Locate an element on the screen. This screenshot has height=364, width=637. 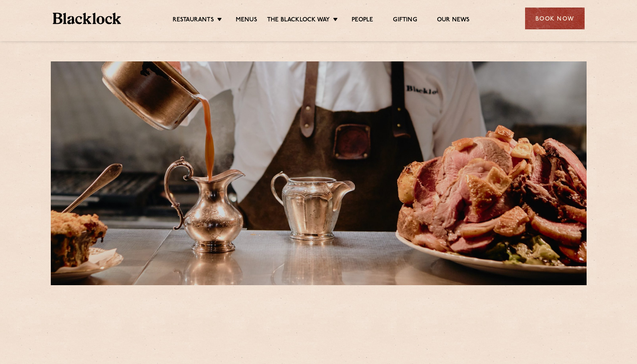
a: Gifting is located at coordinates (405, 21).